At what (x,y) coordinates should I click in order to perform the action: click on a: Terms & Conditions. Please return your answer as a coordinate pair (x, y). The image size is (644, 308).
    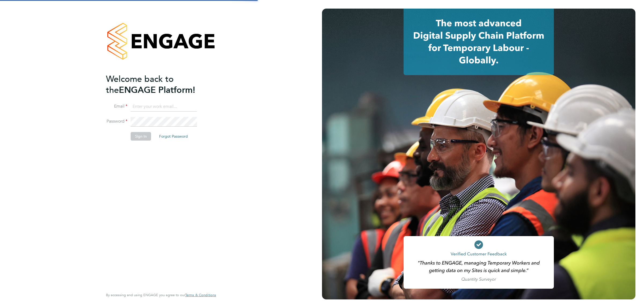
    Looking at the image, I should click on (201, 295).